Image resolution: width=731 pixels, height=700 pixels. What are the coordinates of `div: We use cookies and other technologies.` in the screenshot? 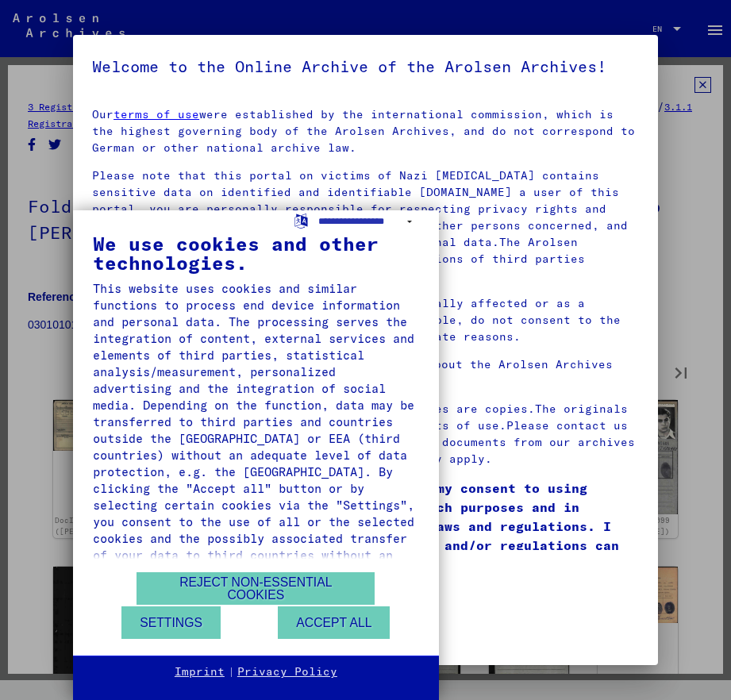 It's located at (255, 253).